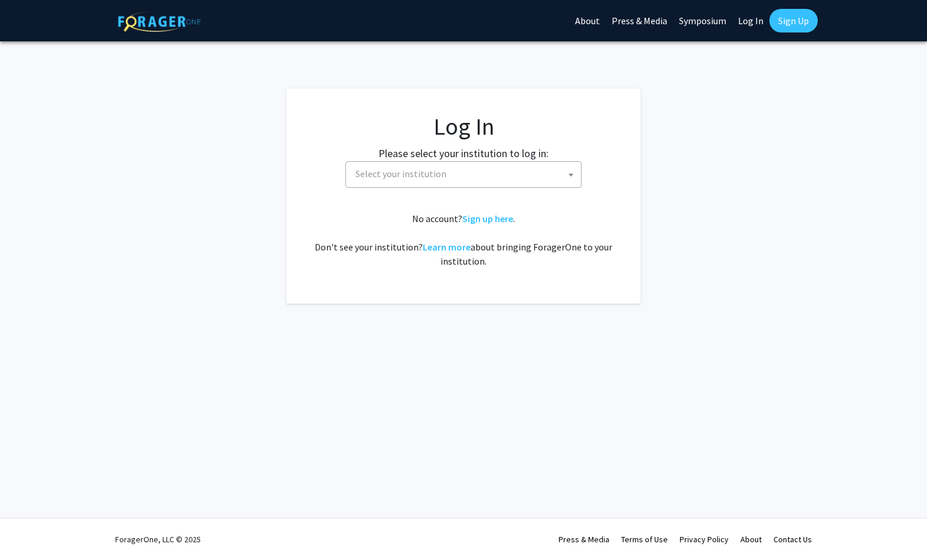 The width and height of the screenshot is (927, 560). Describe the element at coordinates (487, 219) in the screenshot. I see `a: Sign up here` at that location.